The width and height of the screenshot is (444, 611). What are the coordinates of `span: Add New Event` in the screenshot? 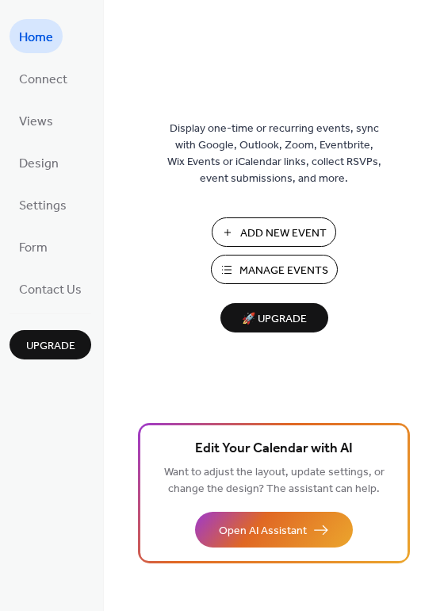 It's located at (283, 233).